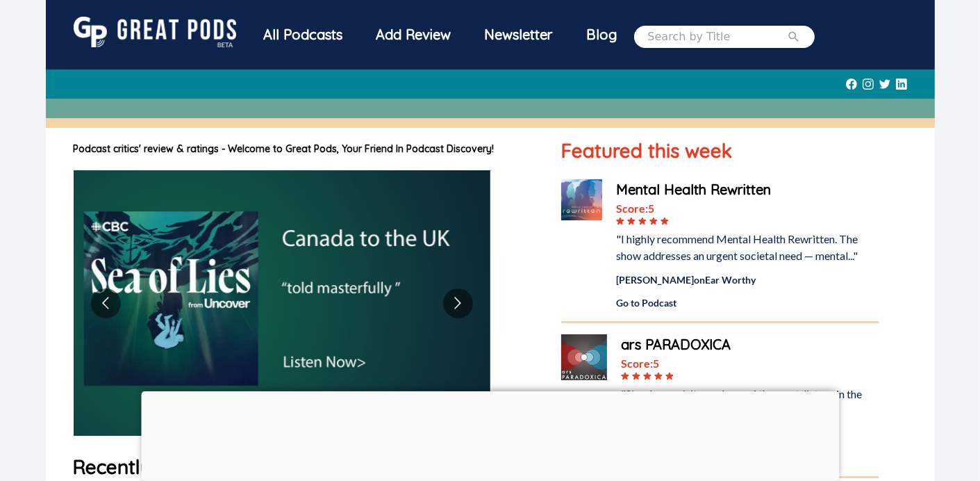 The width and height of the screenshot is (980, 481). Describe the element at coordinates (155, 32) in the screenshot. I see `a: GreatPods` at that location.